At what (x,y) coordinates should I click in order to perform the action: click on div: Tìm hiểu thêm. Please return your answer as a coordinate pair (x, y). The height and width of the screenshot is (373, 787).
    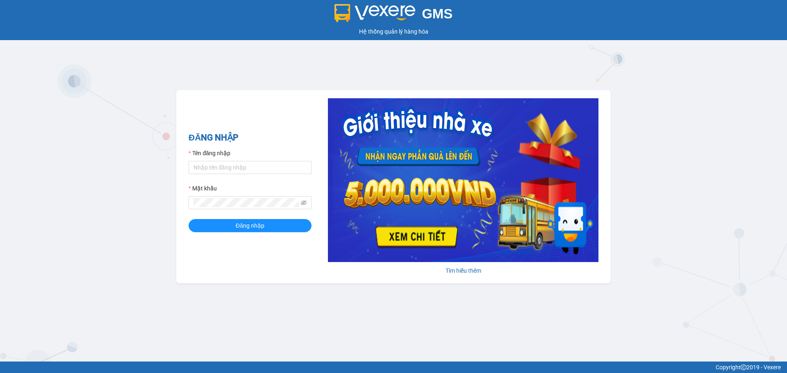
    Looking at the image, I should click on (463, 271).